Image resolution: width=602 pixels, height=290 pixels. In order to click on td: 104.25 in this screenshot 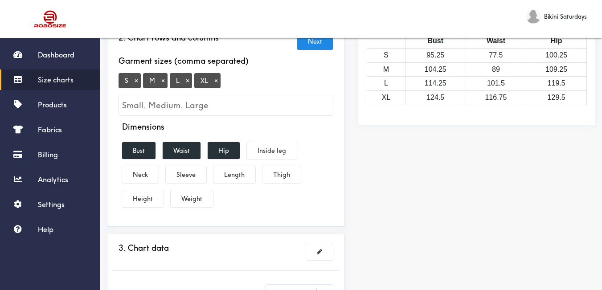, I will do `click(435, 69)`.